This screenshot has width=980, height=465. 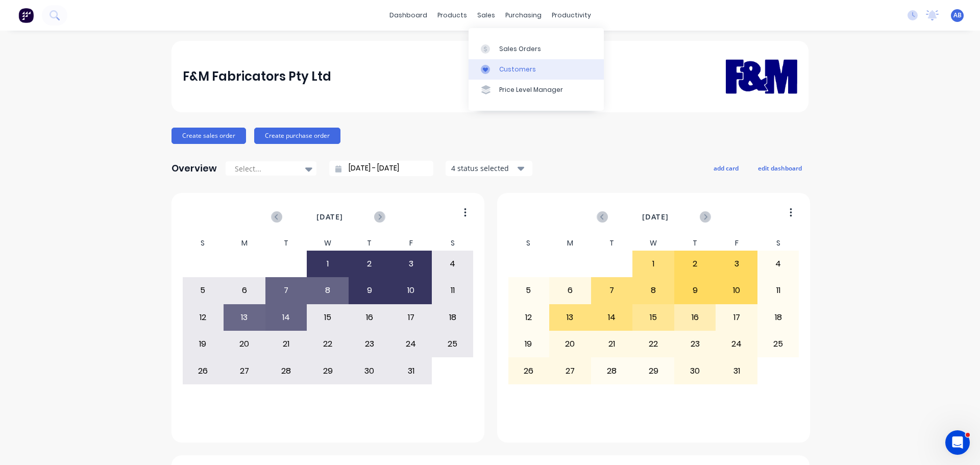 What do you see at coordinates (452, 15) in the screenshot?
I see `div: products` at bounding box center [452, 15].